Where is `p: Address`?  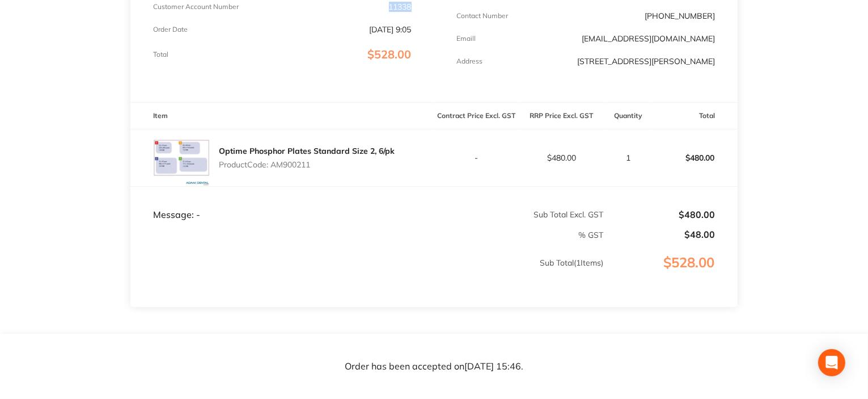 p: Address is located at coordinates (470, 61).